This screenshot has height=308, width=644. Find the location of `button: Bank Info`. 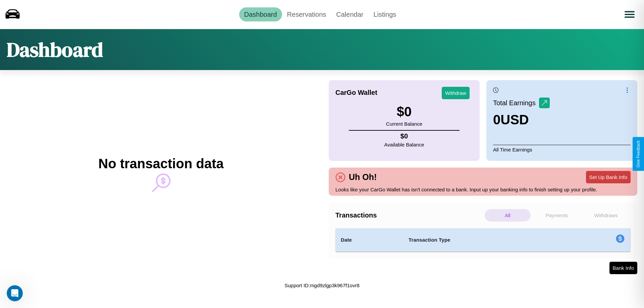

button: Bank Info is located at coordinates (623, 268).